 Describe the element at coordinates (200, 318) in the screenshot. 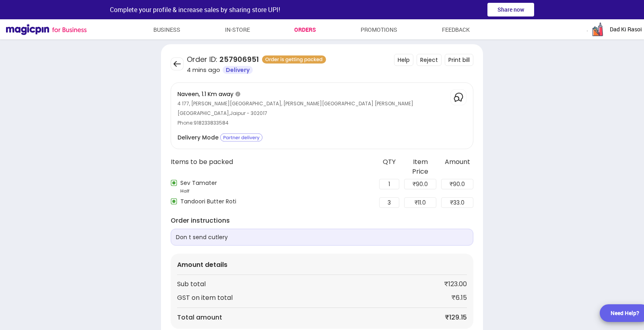

I see `div: Total amount` at that location.